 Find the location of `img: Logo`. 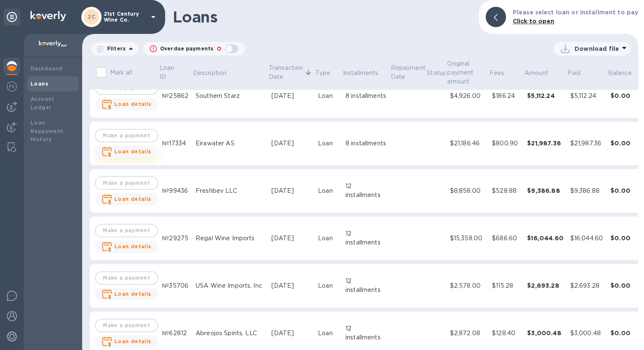

img: Logo is located at coordinates (48, 16).